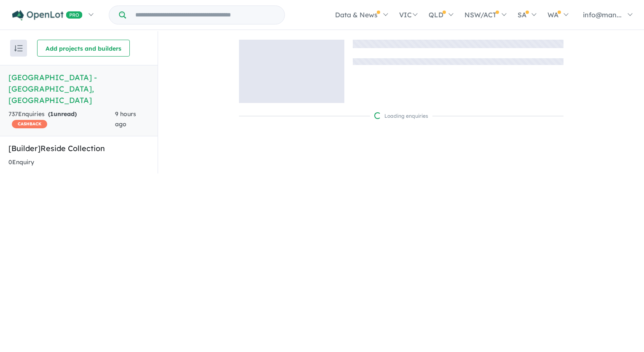 The height and width of the screenshot is (352, 644). I want to click on button: Add projects and builders, so click(84, 48).